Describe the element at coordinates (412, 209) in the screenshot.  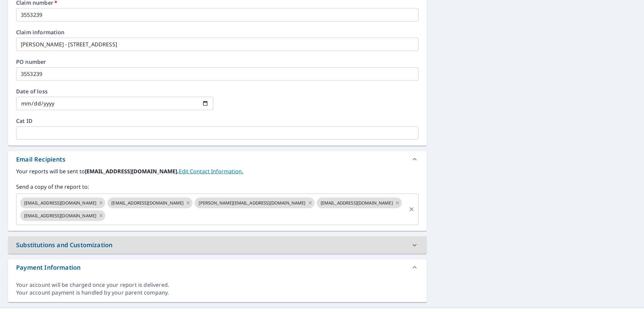
I see `button: Clear` at that location.